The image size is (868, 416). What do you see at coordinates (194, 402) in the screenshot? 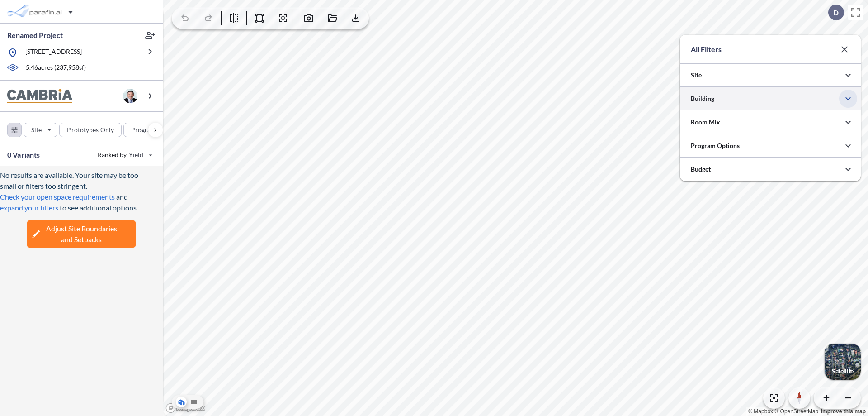
I see `button: Site Plan` at bounding box center [194, 402].